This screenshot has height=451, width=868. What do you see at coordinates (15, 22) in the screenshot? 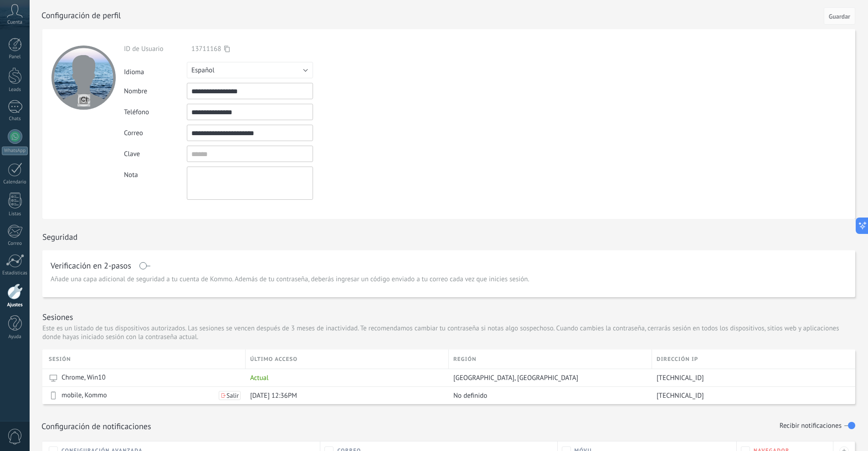
I see `span: Cuenta` at bounding box center [15, 22].